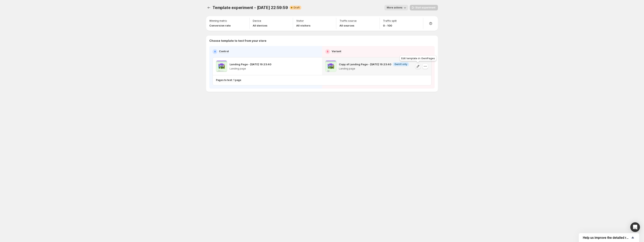 The height and width of the screenshot is (242, 644). I want to click on p: Traffic source, so click(348, 21).